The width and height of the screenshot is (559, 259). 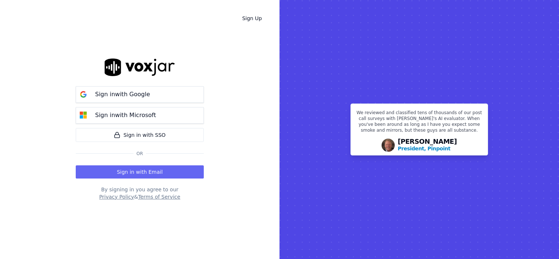 What do you see at coordinates (83, 94) in the screenshot?
I see `img: google Sign in button` at bounding box center [83, 94].